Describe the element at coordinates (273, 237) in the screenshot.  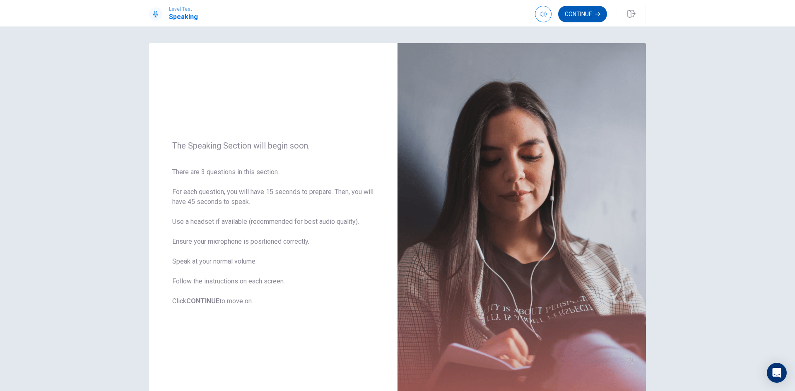
I see `span: There are 3 questions in this section. For each question, you will have 15 seconds to prepare. Th...` at that location.